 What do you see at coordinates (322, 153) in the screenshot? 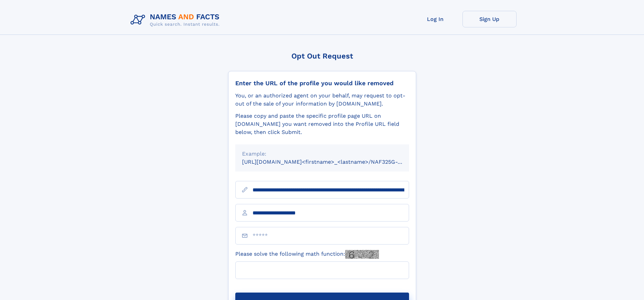
I see `div: Example:` at bounding box center [322, 153].